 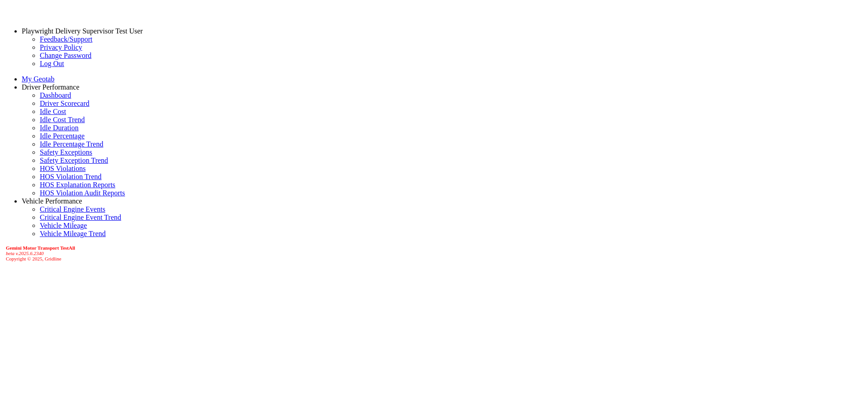 I want to click on a: Log Out, so click(x=52, y=63).